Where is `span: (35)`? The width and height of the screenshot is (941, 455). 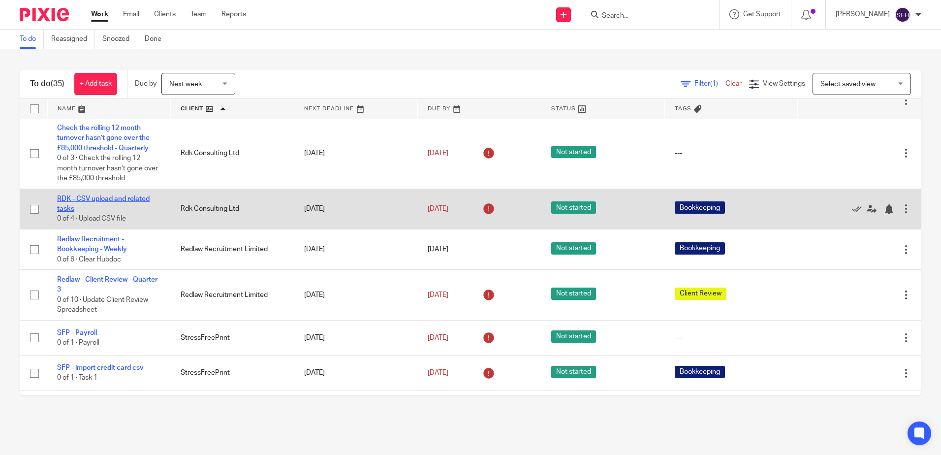 span: (35) is located at coordinates (58, 84).